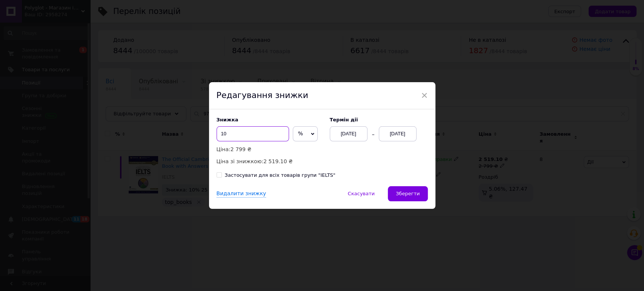  I want to click on input: 0, so click(253, 134).